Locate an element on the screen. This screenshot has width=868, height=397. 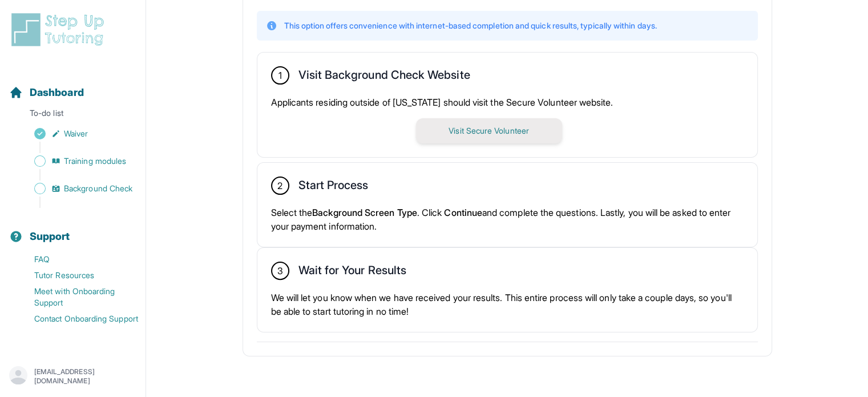
span: Waiver is located at coordinates (76, 134).